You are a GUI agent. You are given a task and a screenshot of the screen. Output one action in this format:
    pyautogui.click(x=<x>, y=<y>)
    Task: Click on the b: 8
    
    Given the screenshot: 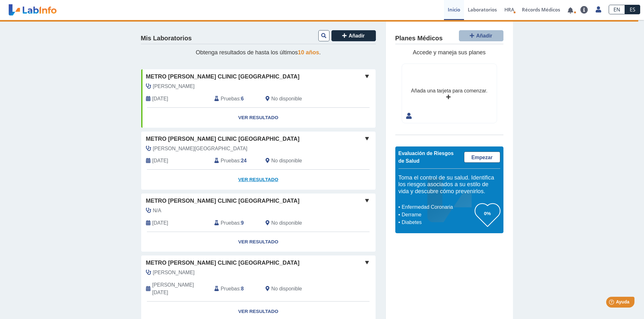 What is the action you would take?
    pyautogui.click(x=242, y=289)
    